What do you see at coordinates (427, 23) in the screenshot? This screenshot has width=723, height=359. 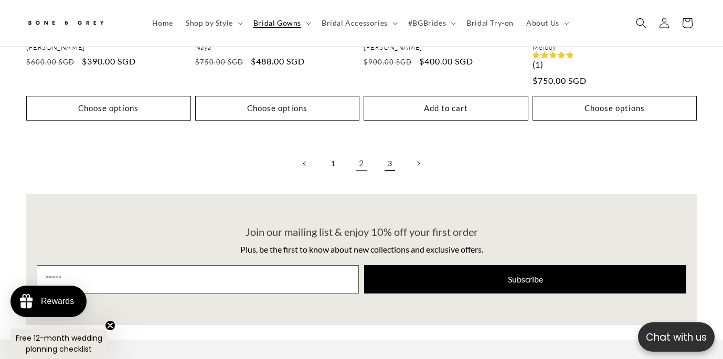 I see `span: #BGBrides` at bounding box center [427, 23].